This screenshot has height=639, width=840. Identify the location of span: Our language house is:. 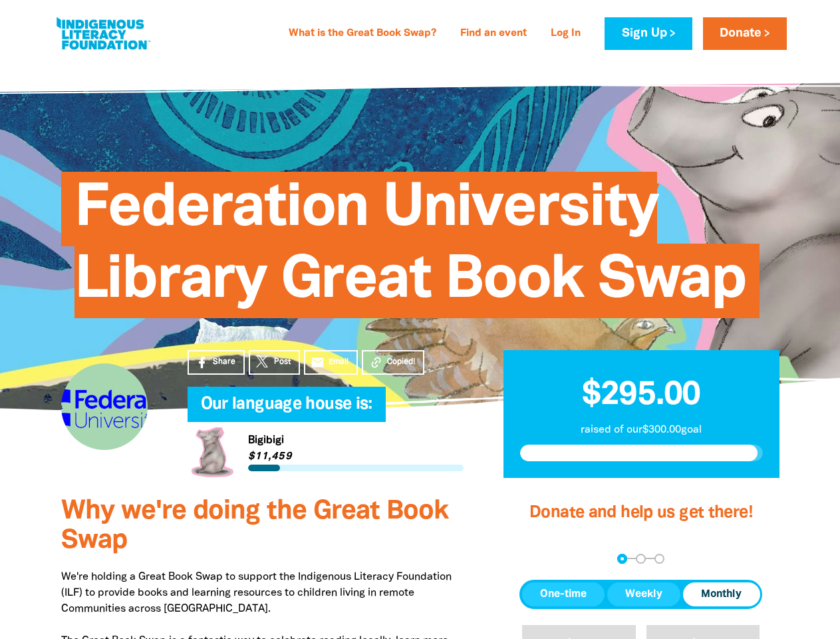
(287, 410).